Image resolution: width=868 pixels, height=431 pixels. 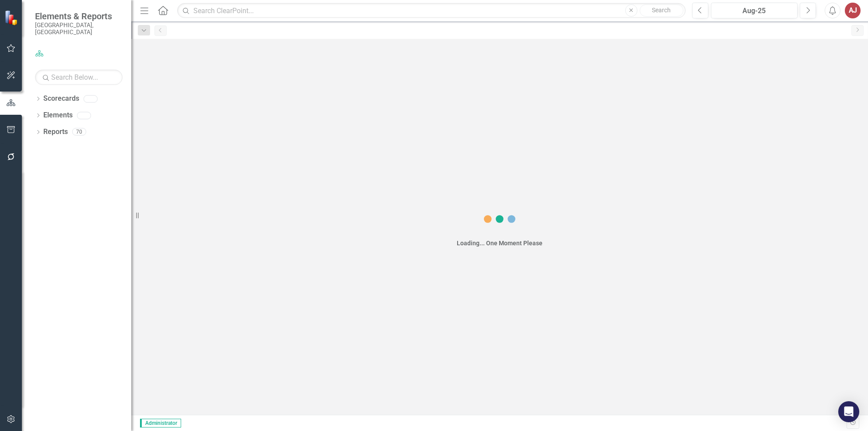 What do you see at coordinates (661, 10) in the screenshot?
I see `span: Search` at bounding box center [661, 10].